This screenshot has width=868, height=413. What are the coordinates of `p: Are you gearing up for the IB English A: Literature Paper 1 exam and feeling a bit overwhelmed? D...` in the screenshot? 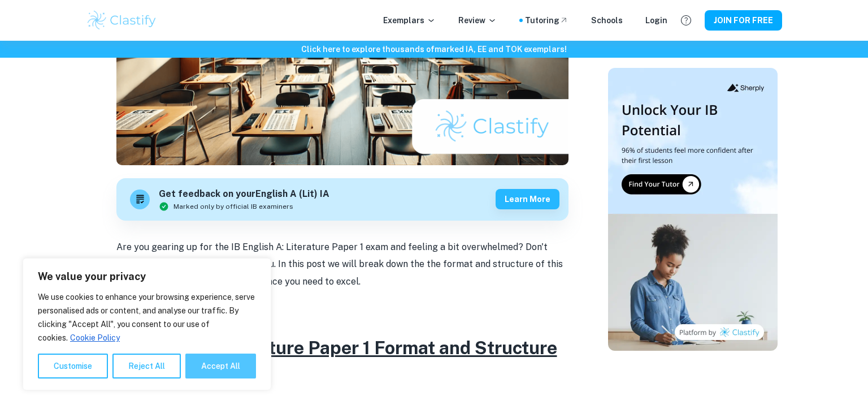 It's located at (343, 264).